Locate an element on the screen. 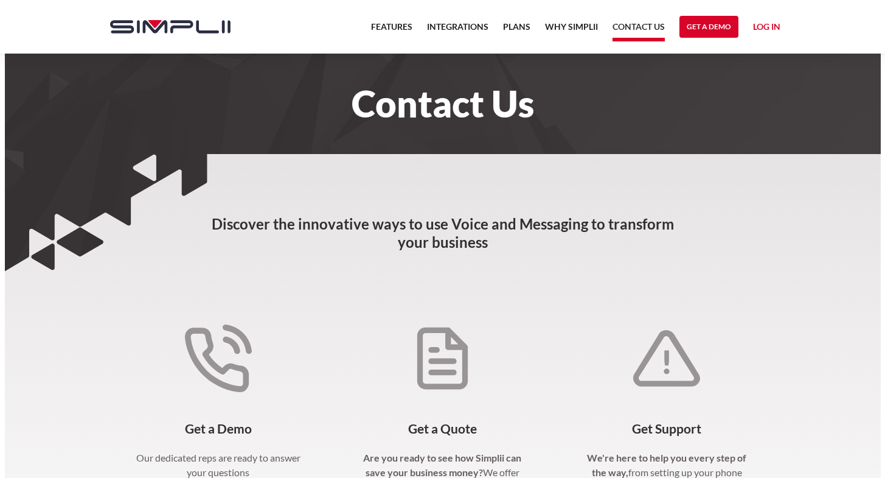 The width and height of the screenshot is (885, 478). a: Get a Demo is located at coordinates (709, 27).